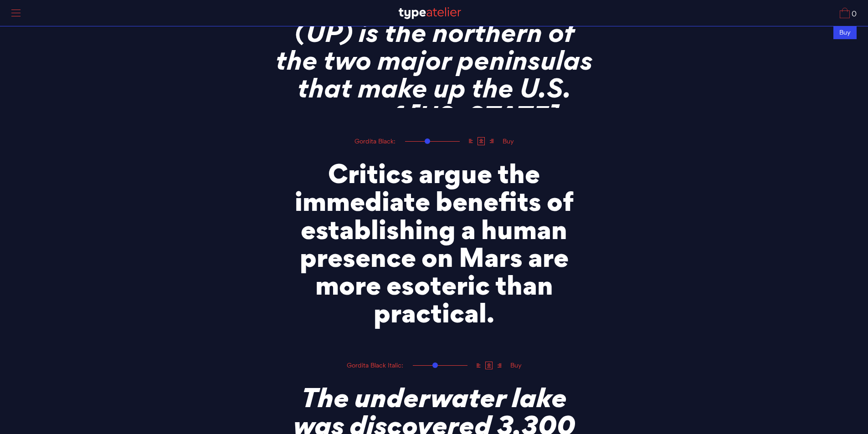 The width and height of the screenshot is (868, 434). I want to click on div: Gordita Black:, so click(375, 141).